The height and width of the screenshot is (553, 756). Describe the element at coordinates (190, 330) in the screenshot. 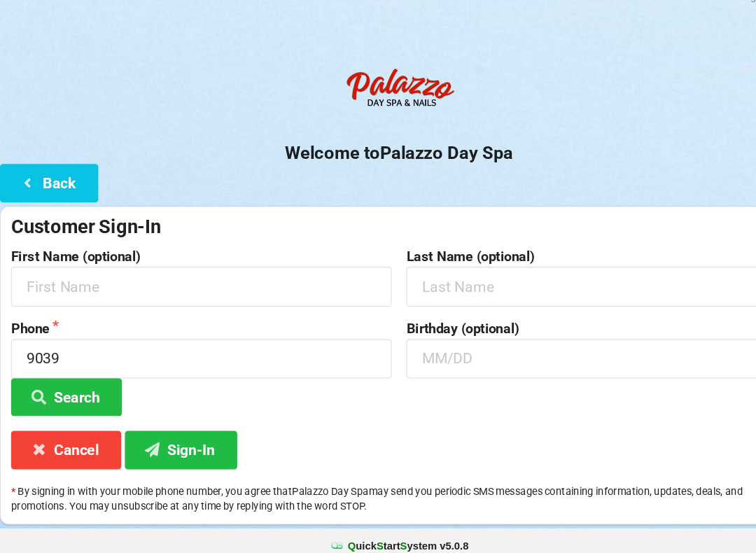

I see `label: Phone` at that location.